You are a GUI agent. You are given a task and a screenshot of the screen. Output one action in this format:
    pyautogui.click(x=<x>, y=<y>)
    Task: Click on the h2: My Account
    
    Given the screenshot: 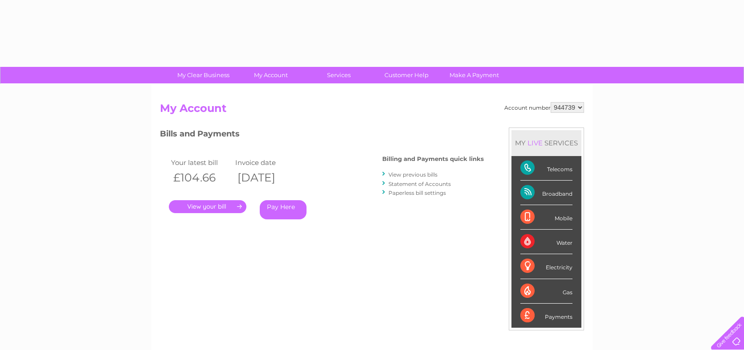 What is the action you would take?
    pyautogui.click(x=372, y=110)
    